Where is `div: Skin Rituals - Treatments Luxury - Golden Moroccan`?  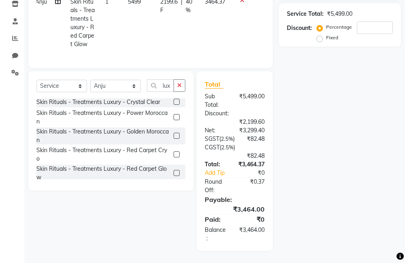 div: Skin Rituals - Treatments Luxury - Golden Moroccan is located at coordinates (103, 136).